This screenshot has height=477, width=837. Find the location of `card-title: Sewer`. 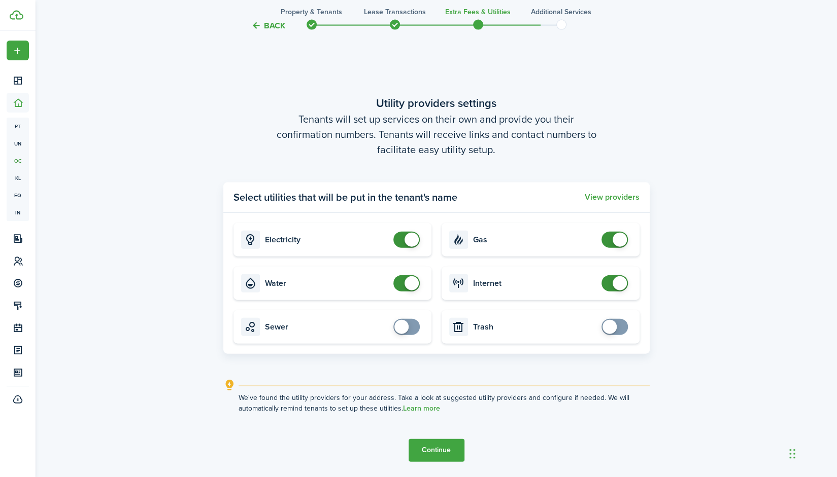

card-title: Sewer is located at coordinates (326, 327).